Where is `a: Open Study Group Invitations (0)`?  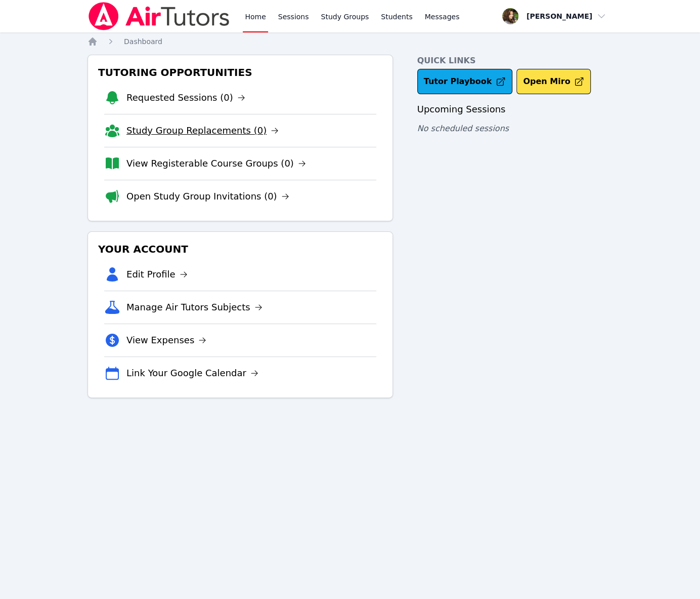 a: Open Study Group Invitations (0) is located at coordinates (208, 196).